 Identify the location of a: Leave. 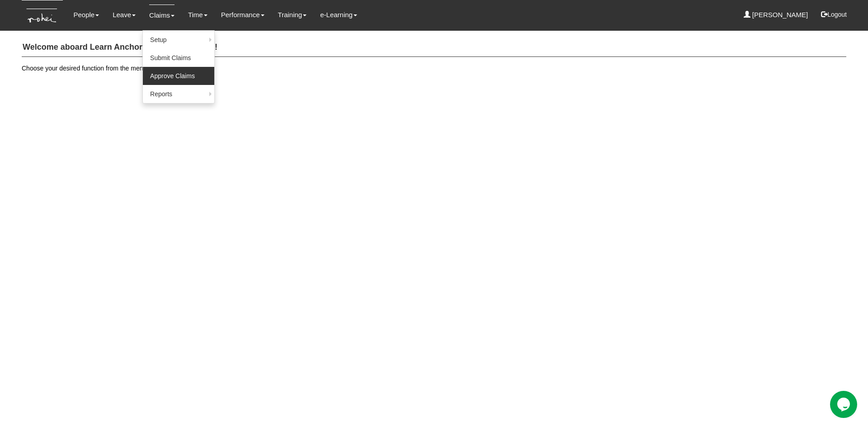
(124, 15).